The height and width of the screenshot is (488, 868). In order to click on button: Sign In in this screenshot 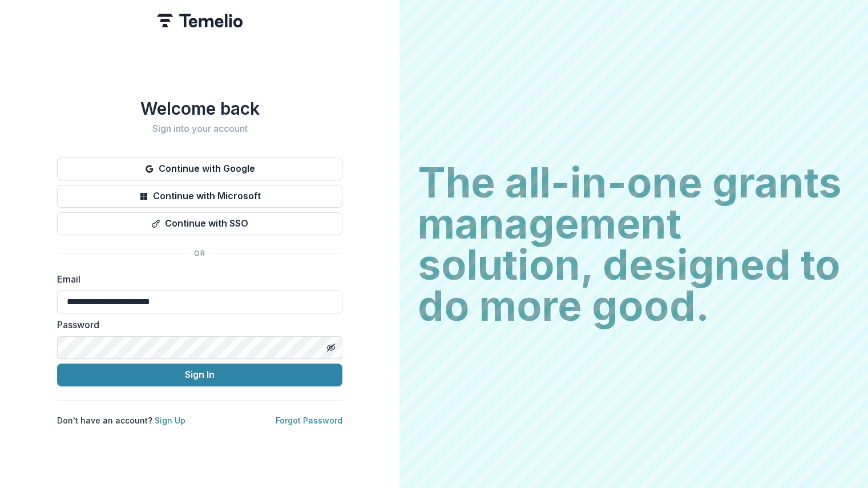, I will do `click(200, 375)`.